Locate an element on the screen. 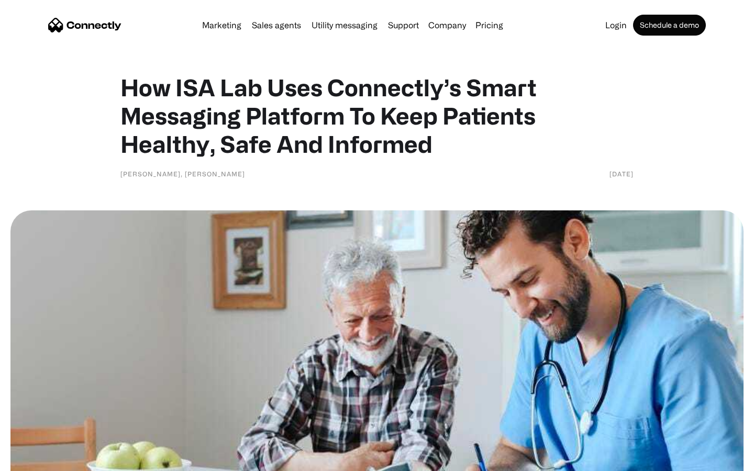  h1: How ISA Lab Uses Connectly’s Smart Messaging Platform To Keep Patients Healthy, Safe And Informed is located at coordinates (377, 116).